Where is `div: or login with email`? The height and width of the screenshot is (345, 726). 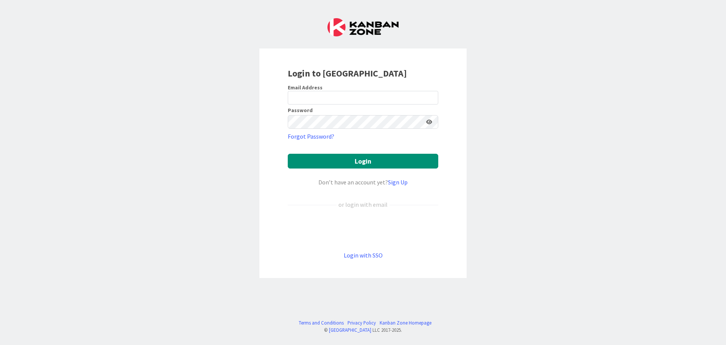
div: or login with email is located at coordinates (363, 204).